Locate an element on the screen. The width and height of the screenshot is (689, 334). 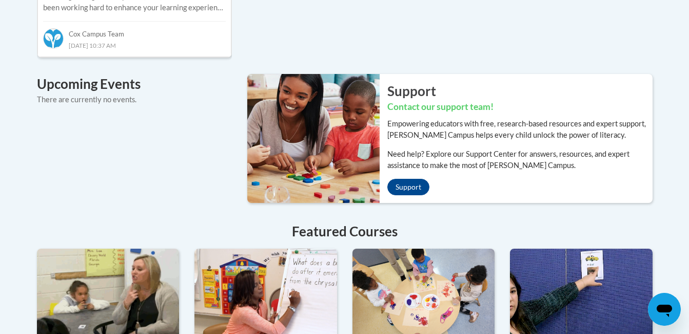
p: Need help? Explore our Support Center for answers, resources, and expert assistance to make the m... is located at coordinates (520, 160).